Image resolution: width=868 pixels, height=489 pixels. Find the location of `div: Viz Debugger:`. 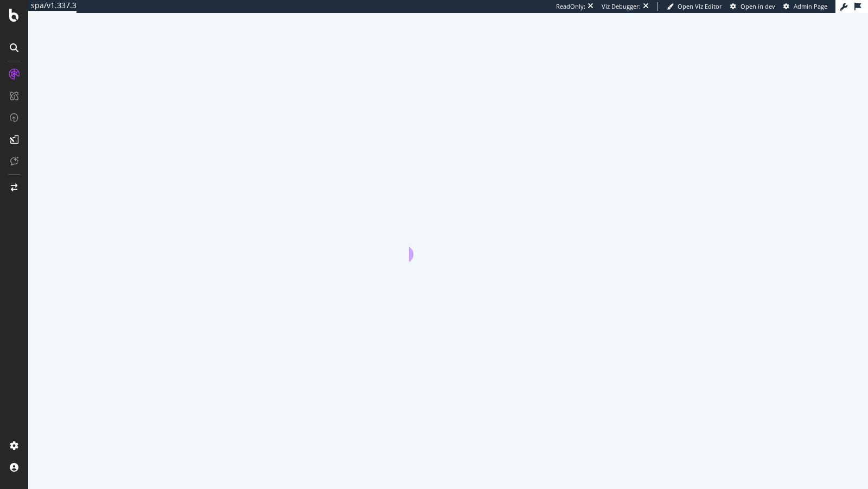

div: Viz Debugger: is located at coordinates (622, 7).